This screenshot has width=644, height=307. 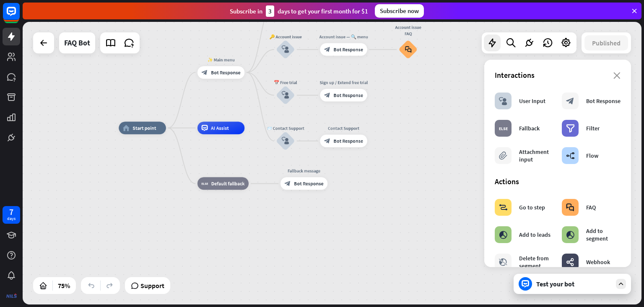 I want to click on div: Flow, so click(x=592, y=156).